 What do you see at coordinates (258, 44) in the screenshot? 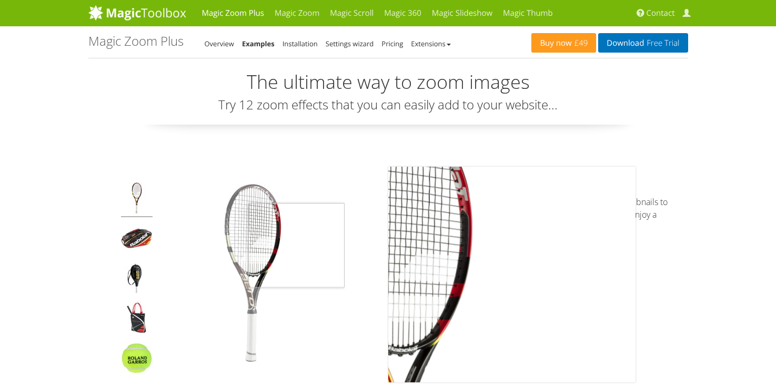
I see `a: Examples` at bounding box center [258, 44].